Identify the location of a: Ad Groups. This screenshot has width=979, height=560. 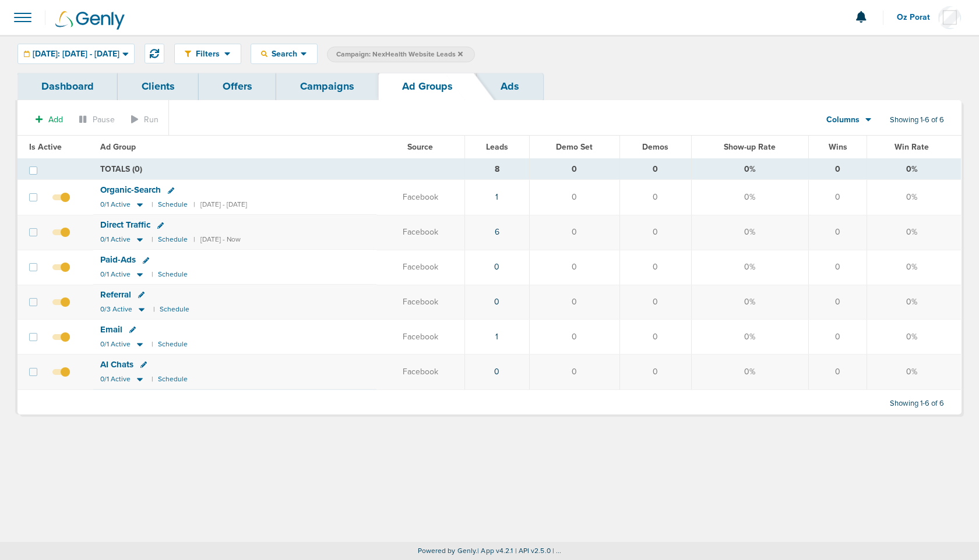
(427, 86).